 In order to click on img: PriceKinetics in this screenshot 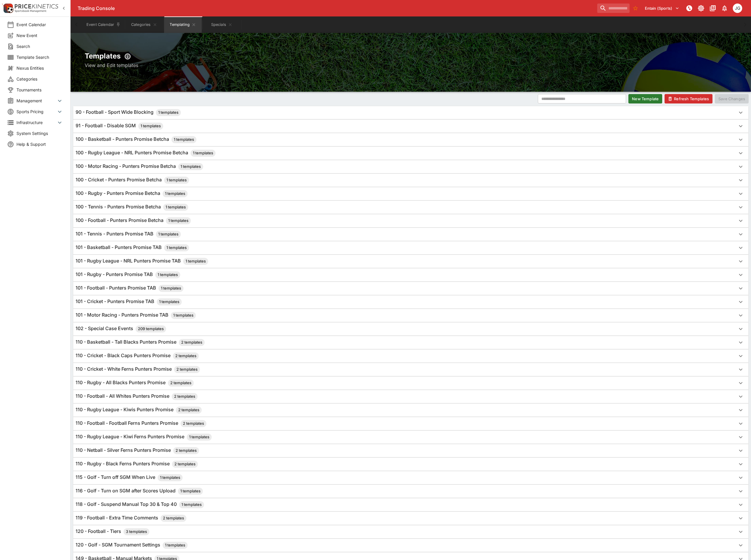, I will do `click(36, 6)`.